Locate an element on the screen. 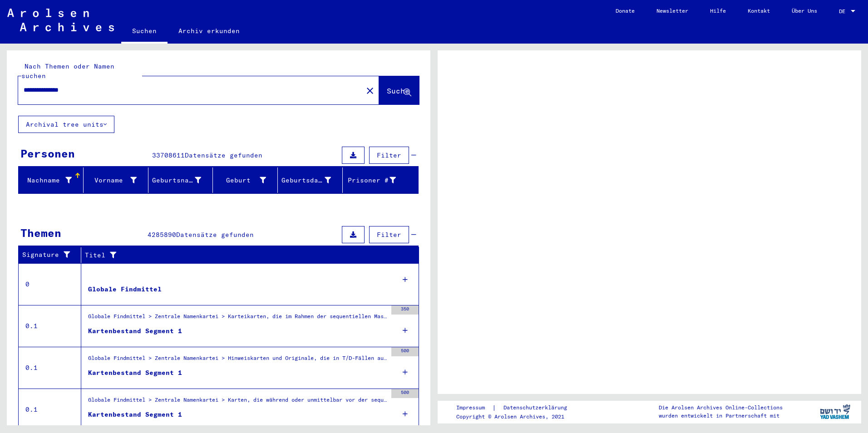 Image resolution: width=868 pixels, height=433 pixels. mat-header-cell: Geburtsname is located at coordinates (181, 180).